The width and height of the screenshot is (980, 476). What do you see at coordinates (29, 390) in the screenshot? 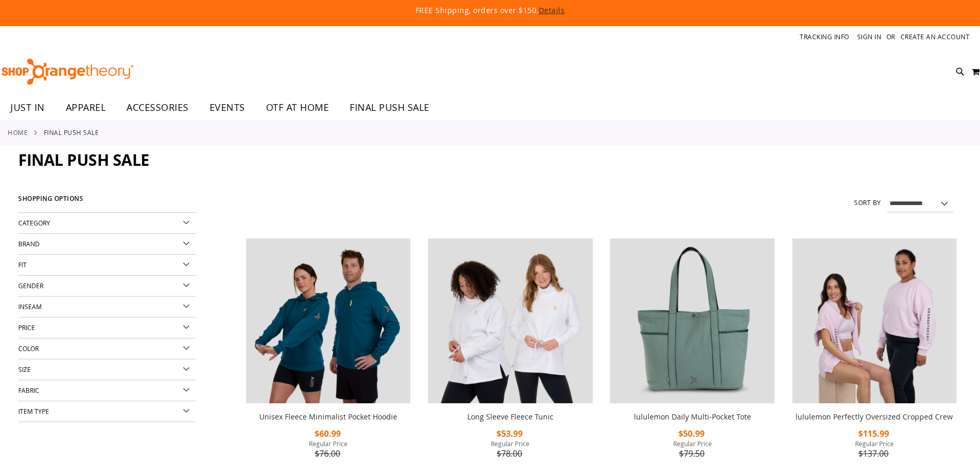
I see `span: Fabric` at bounding box center [29, 390].